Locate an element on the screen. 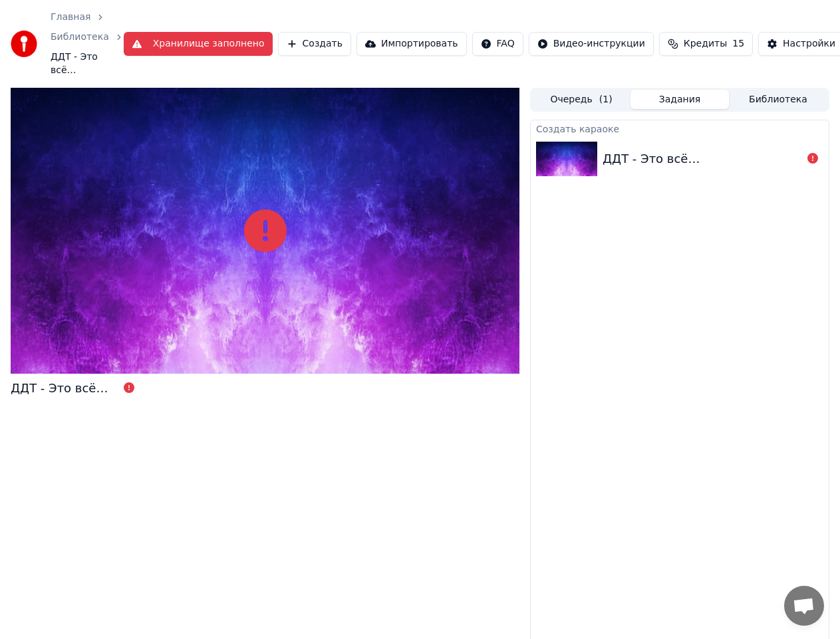 The height and width of the screenshot is (639, 840). button: Создать is located at coordinates (314, 44).